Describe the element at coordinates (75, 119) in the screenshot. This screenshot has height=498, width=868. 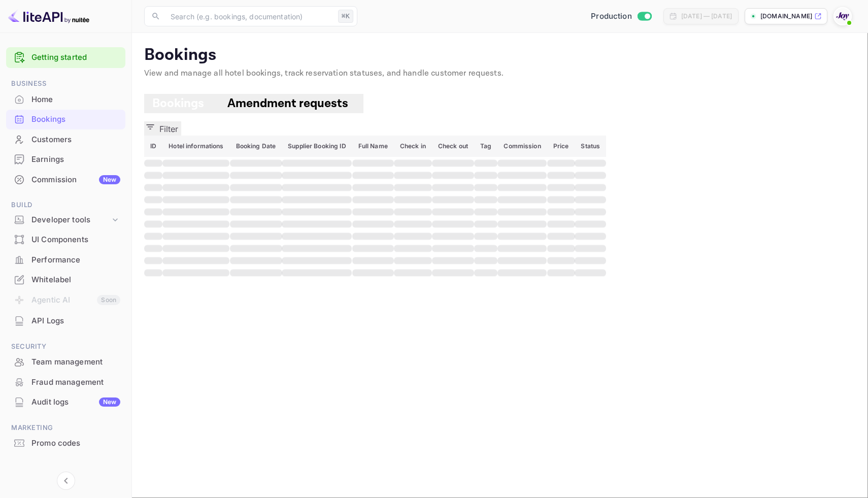
I see `div: Bookings` at that location.